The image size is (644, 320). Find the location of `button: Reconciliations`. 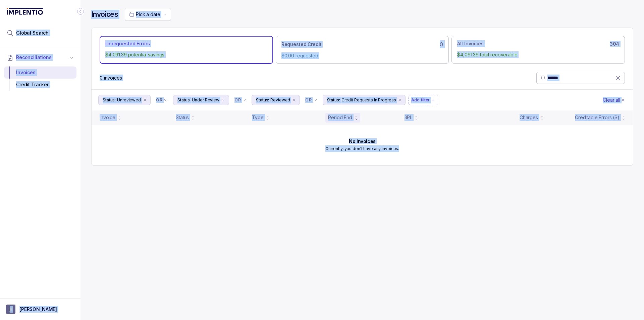

button: Reconciliations is located at coordinates (40, 57).